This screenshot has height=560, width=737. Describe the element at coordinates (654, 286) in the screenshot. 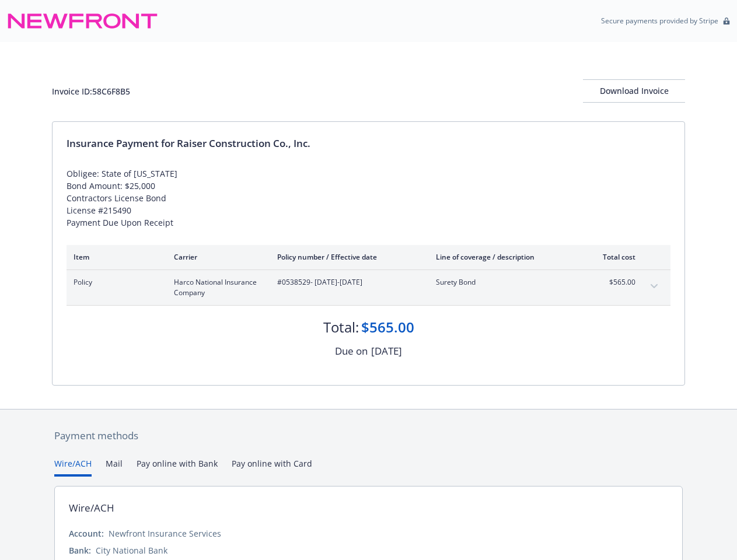

I see `button: expand content` at that location.